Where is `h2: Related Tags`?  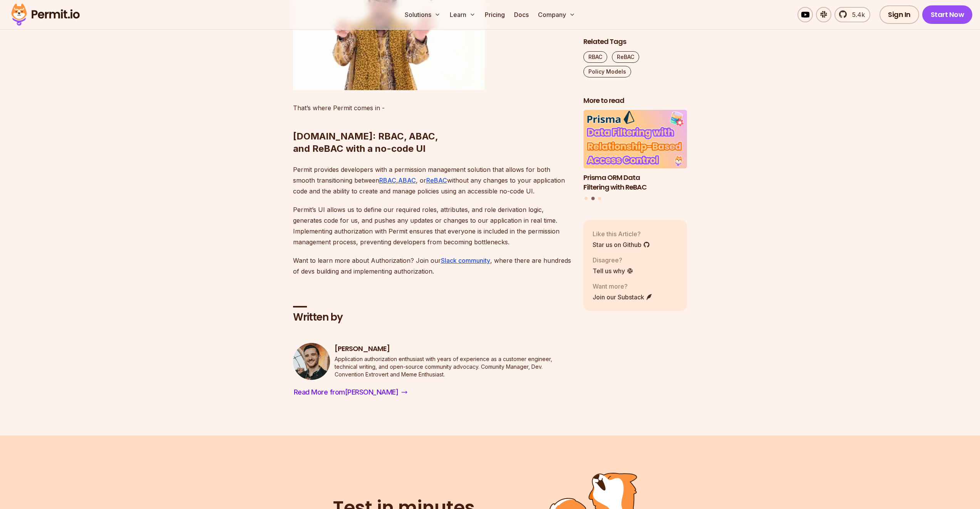
h2: Related Tags is located at coordinates (635, 41).